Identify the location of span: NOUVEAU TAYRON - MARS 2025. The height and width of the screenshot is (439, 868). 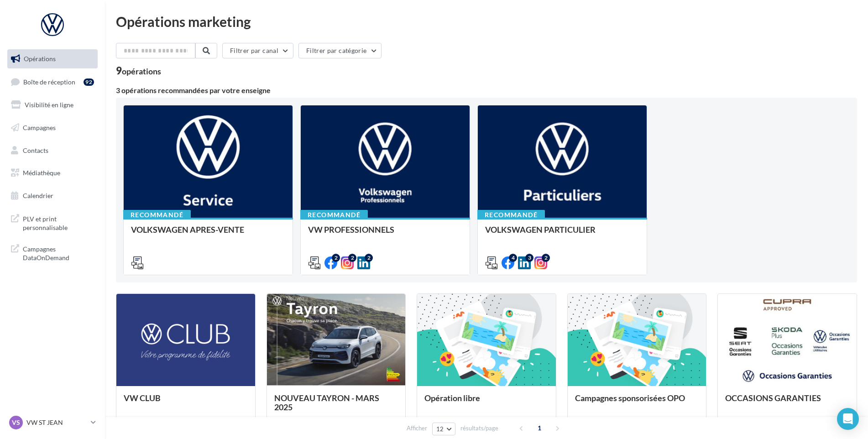
(327, 403).